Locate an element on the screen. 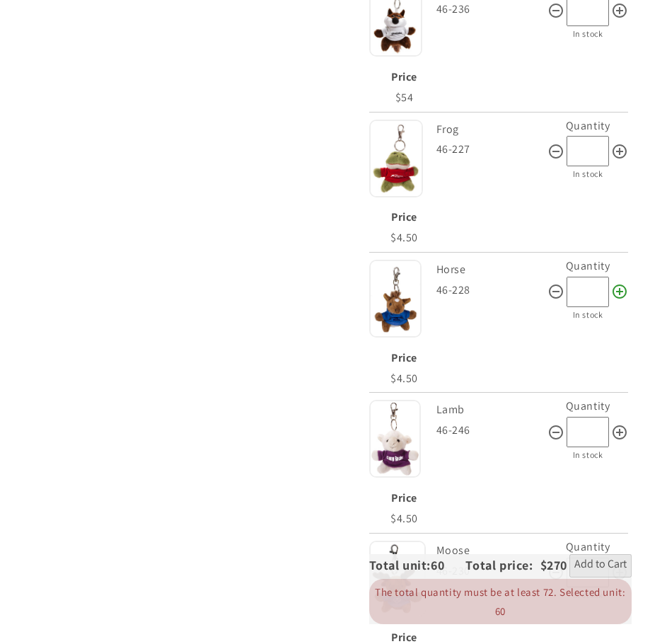 This screenshot has width=667, height=644. div: The total quantity must be at least 72. Selected unit: 60 is located at coordinates (501, 602).